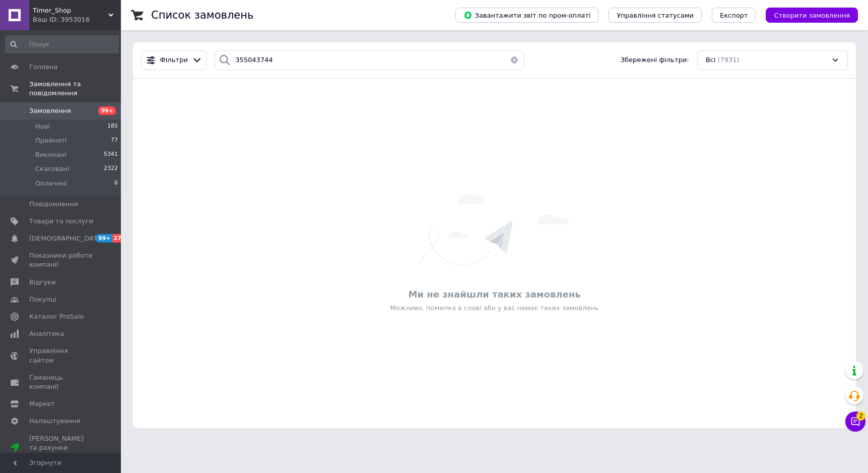 Image resolution: width=868 pixels, height=473 pixels. Describe the element at coordinates (728, 60) in the screenshot. I see `span: (7931)` at that location.